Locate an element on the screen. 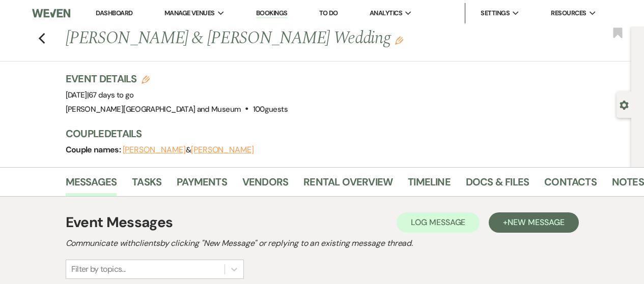 The width and height of the screenshot is (644, 284). span: 67 days to go is located at coordinates (111, 95).